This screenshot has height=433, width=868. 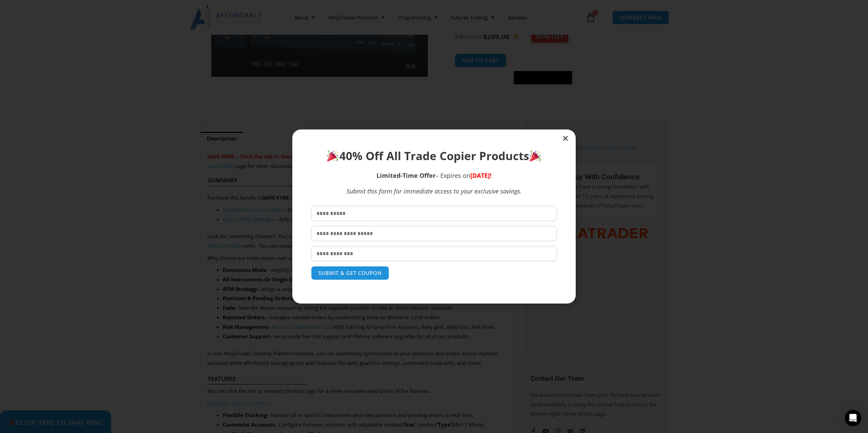 What do you see at coordinates (434, 176) in the screenshot?
I see `p: – Expires on` at bounding box center [434, 176].